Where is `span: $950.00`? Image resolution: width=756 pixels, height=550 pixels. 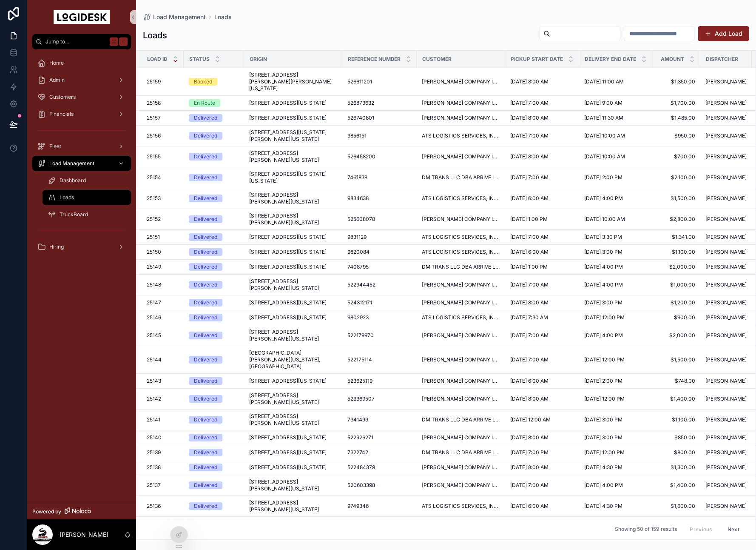 span: $950.00 is located at coordinates (676, 136).